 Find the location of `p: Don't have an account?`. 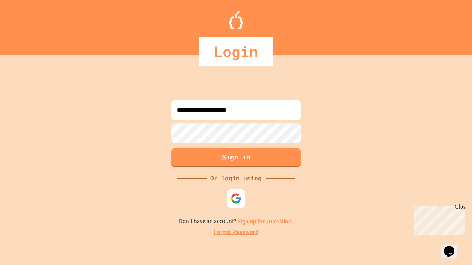

p: Don't have an account? is located at coordinates (236, 222).